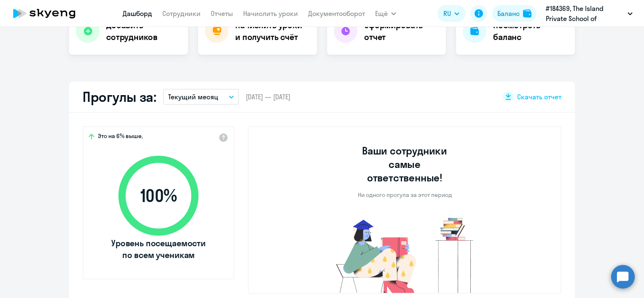  I want to click on h2: Прогулы за:, so click(119, 96).